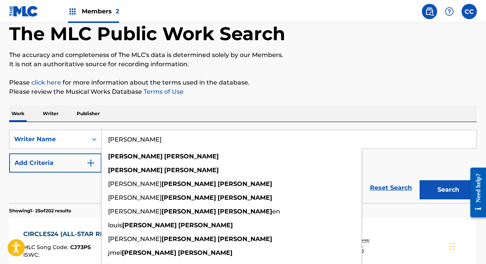 The height and width of the screenshot is (264, 486). What do you see at coordinates (470, 11) in the screenshot?
I see `div: User Menu` at bounding box center [470, 11].